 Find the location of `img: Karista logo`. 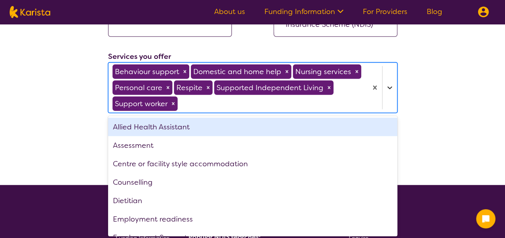

img: Karista logo is located at coordinates (30, 12).